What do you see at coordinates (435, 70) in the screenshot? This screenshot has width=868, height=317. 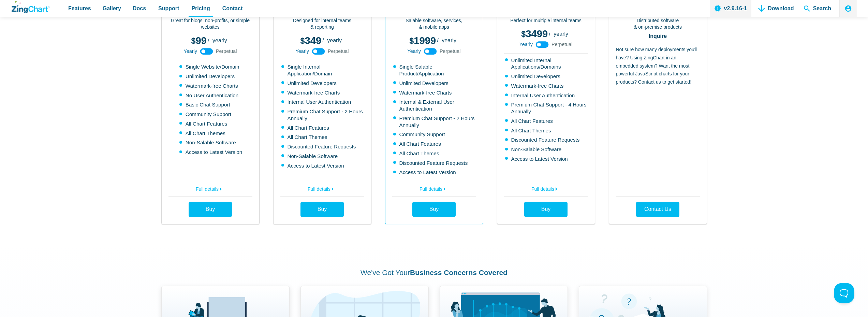 I see `li: Single Salable Product/Application` at bounding box center [435, 70].